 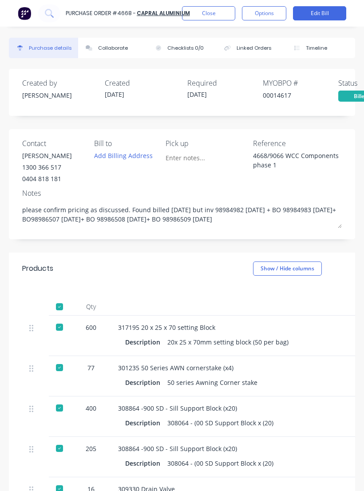 I want to click on button: Close, so click(x=209, y=13).